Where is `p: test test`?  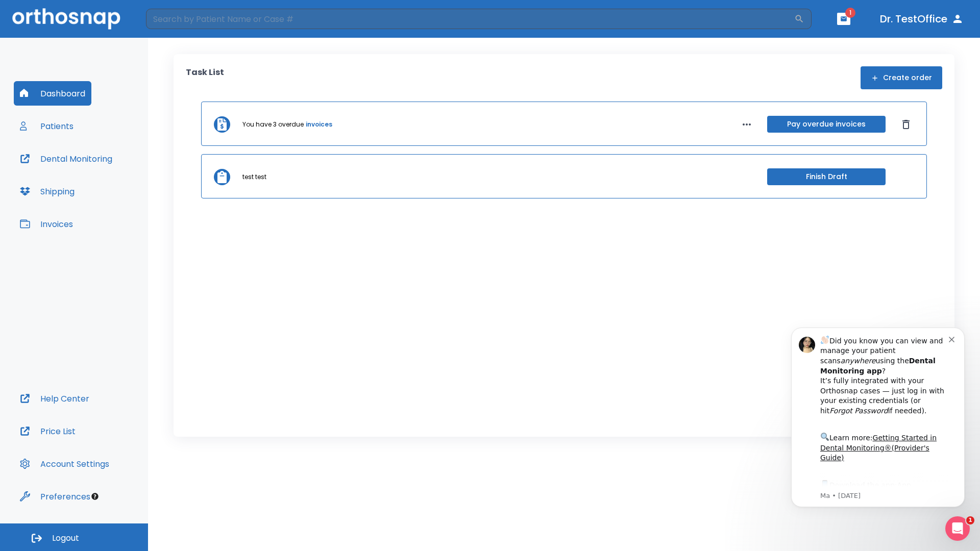
p: test test is located at coordinates (254, 178).